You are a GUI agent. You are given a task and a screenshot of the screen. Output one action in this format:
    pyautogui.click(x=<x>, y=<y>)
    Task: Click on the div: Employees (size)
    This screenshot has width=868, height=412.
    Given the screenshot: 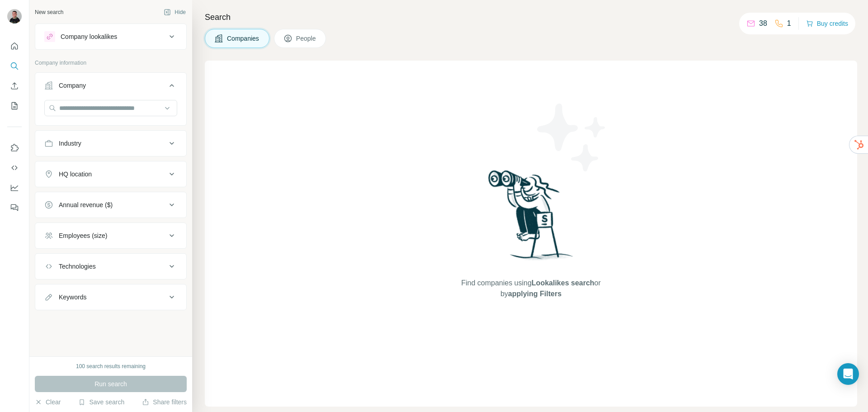 What is the action you would take?
    pyautogui.click(x=83, y=235)
    